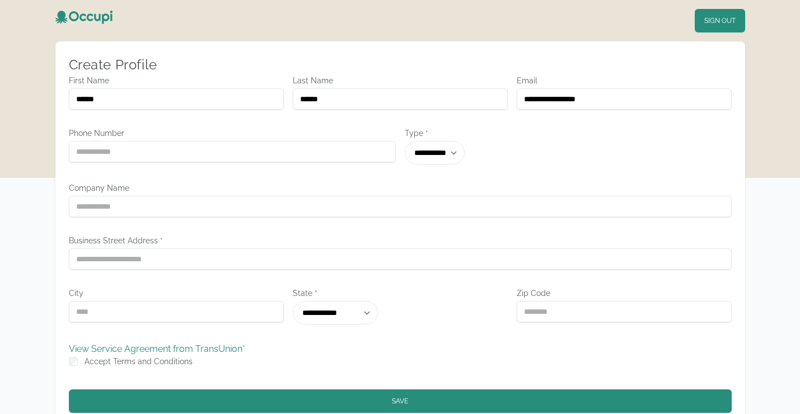 The image size is (800, 414). What do you see at coordinates (400, 401) in the screenshot?
I see `button: Save` at bounding box center [400, 401].